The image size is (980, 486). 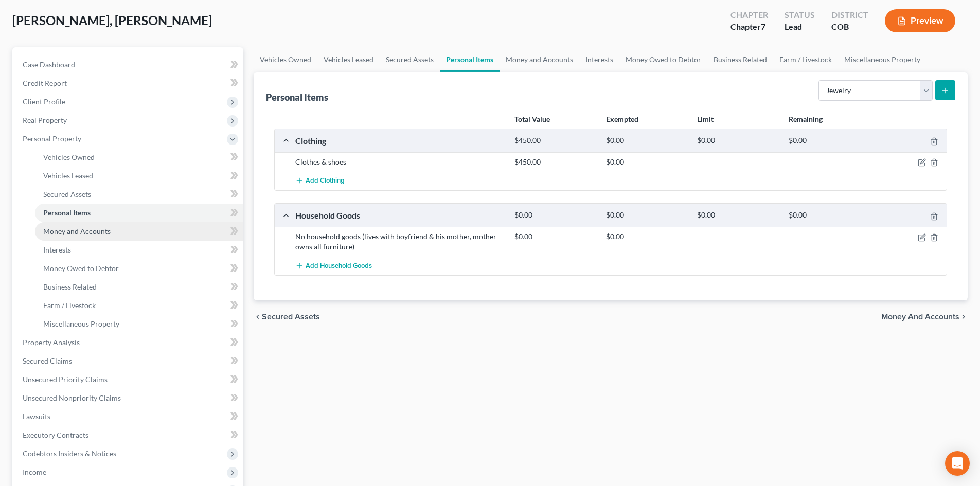 I want to click on span: Unsecured Priority Claims, so click(x=65, y=379).